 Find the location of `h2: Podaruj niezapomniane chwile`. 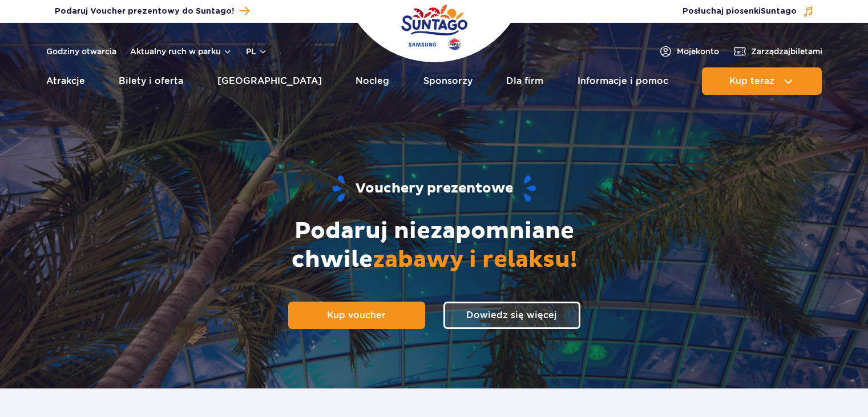

h2: Podaruj niezapomniane chwile is located at coordinates (434, 245).